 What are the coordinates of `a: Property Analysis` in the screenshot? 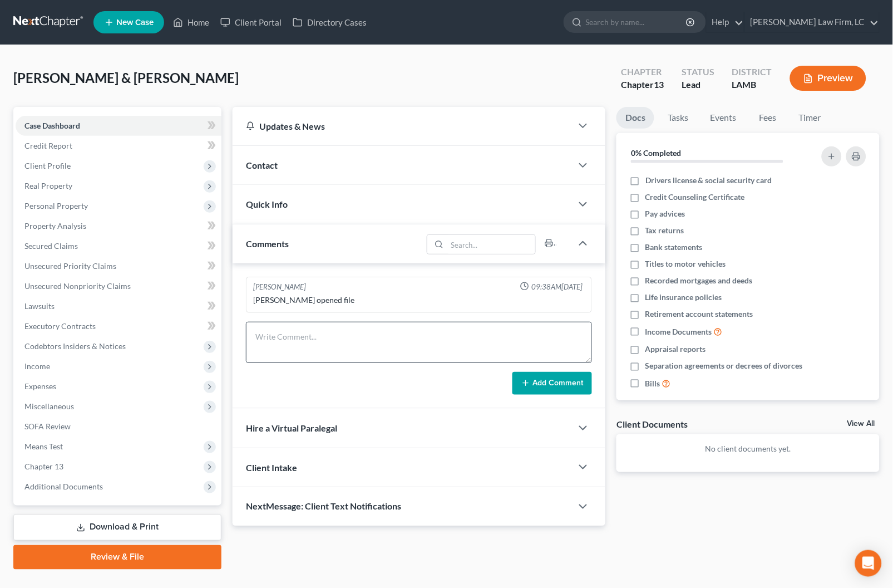 It's located at (119, 226).